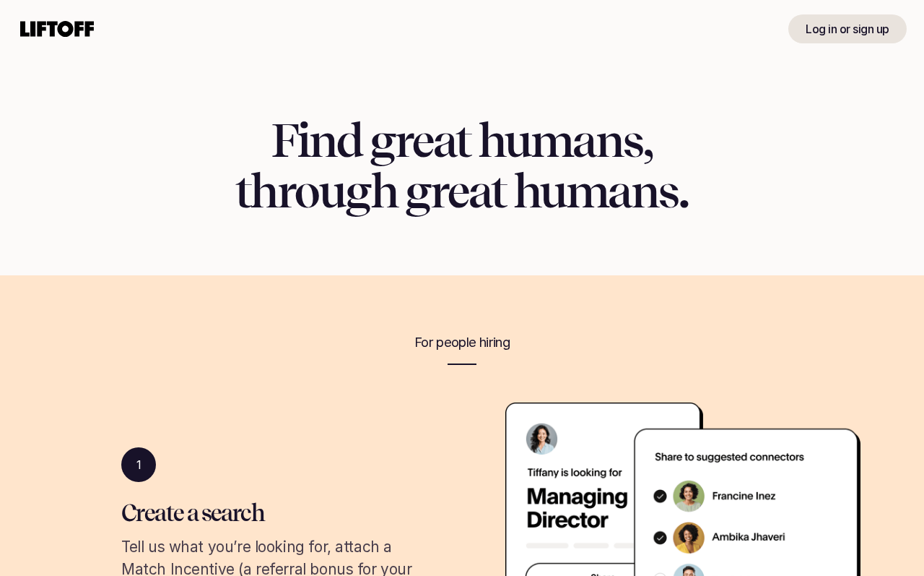 This screenshot has height=576, width=924. What do you see at coordinates (848, 29) in the screenshot?
I see `p: Log in or sign up` at bounding box center [848, 29].